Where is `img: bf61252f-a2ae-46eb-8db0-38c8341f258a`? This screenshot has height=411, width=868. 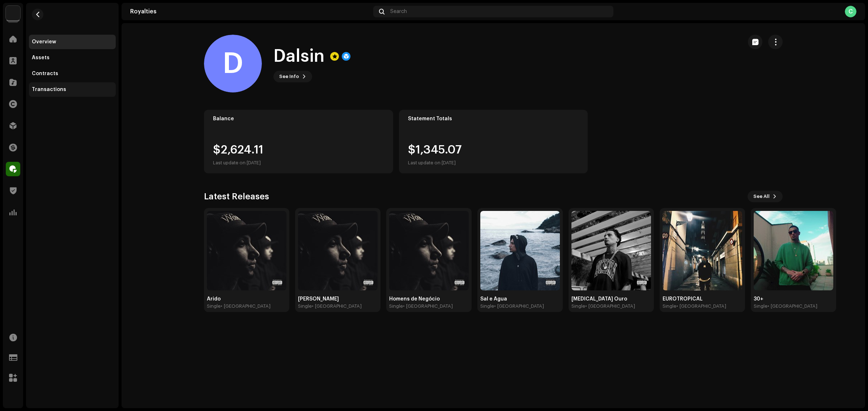
img: bf61252f-a2ae-46eb-8db0-38c8341f258a is located at coordinates (429, 251).